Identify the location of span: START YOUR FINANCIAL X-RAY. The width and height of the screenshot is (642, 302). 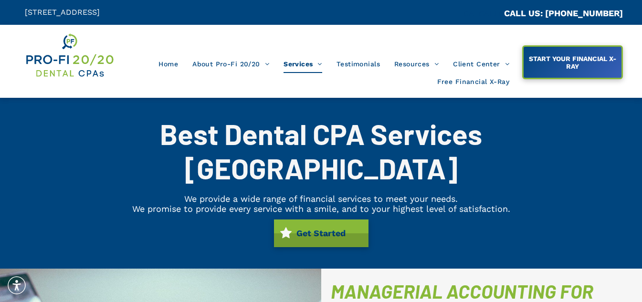
(572, 62).